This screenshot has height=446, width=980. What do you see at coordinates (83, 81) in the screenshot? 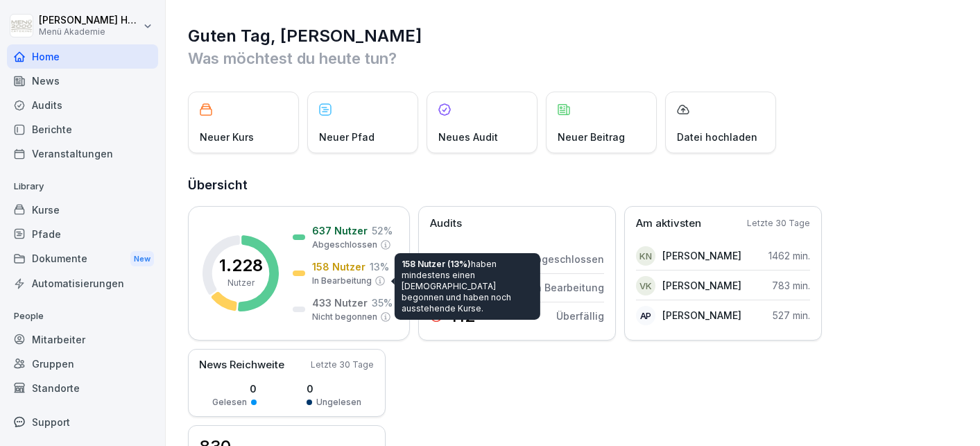
I see `div: News` at bounding box center [83, 81].